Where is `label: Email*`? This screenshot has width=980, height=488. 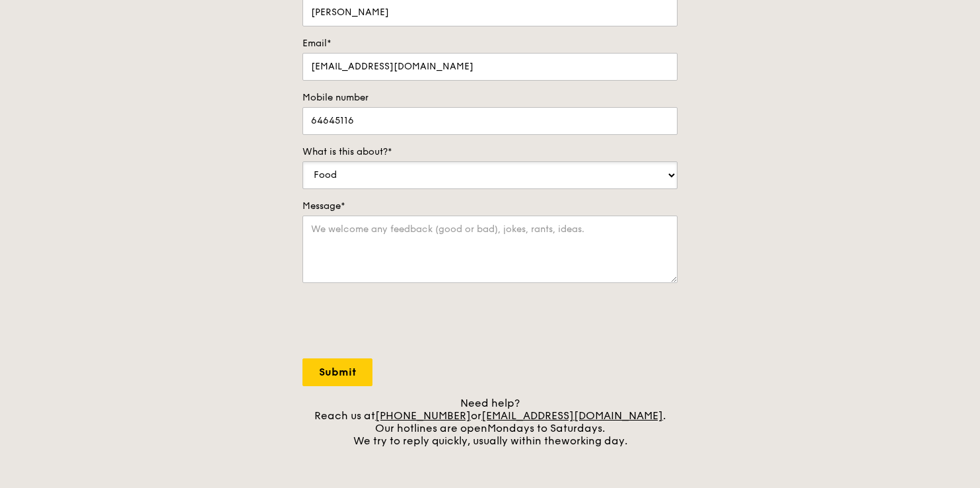 label: Email* is located at coordinates (490, 44).